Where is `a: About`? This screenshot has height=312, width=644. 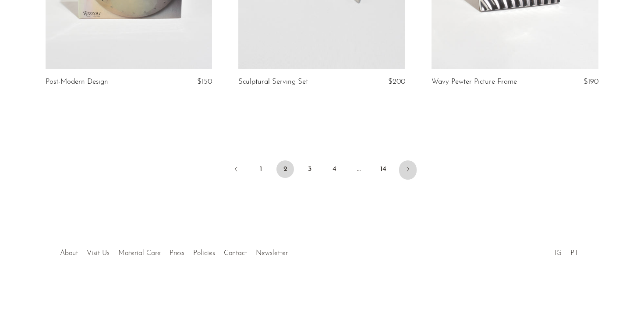
a: About is located at coordinates (69, 253).